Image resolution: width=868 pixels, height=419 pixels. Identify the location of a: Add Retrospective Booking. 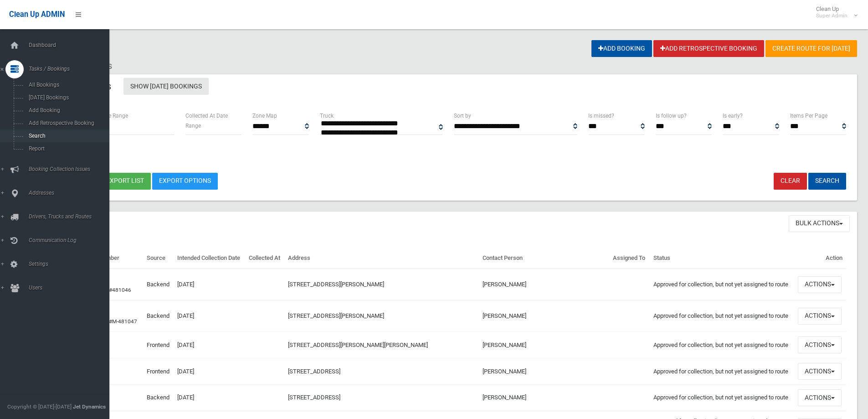
(708, 48).